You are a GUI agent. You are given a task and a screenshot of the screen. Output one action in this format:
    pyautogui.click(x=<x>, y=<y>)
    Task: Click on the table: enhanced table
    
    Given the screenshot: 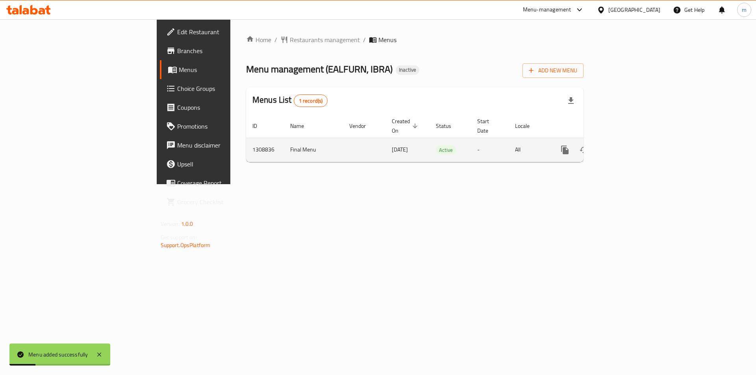 What is the action you would take?
    pyautogui.click(x=442, y=138)
    